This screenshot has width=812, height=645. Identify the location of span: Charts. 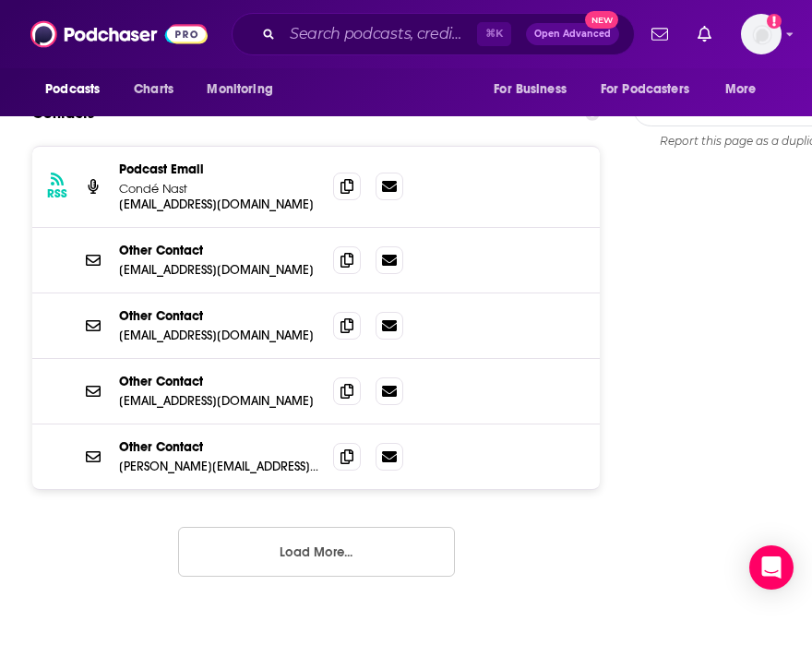
(153, 90).